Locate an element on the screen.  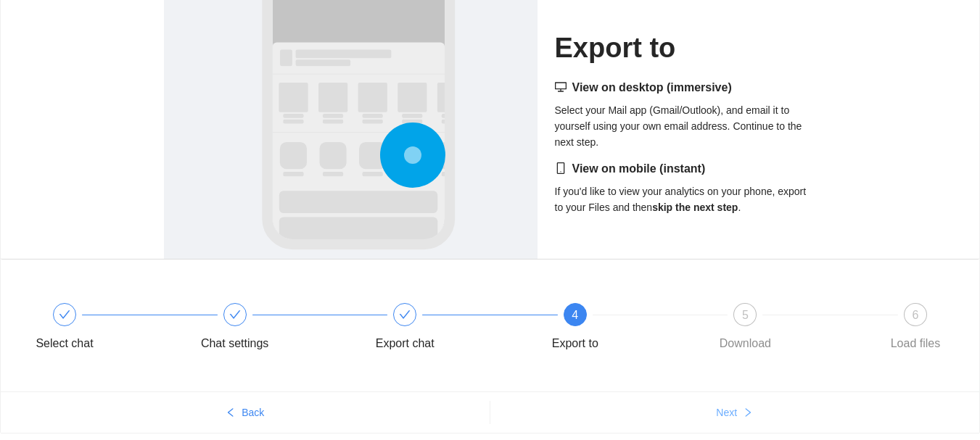
div: Download is located at coordinates (745, 343).